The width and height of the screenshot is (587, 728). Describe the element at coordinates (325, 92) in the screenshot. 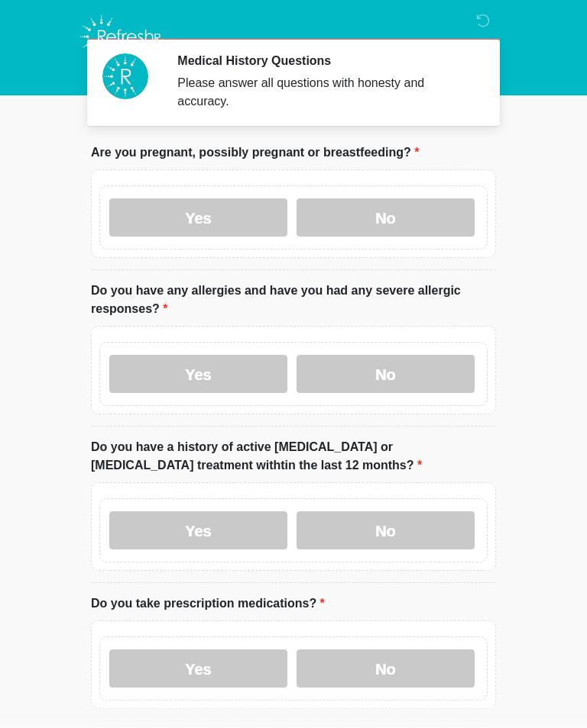

I see `div: Please answer all questions with honesty and accuracy.` at that location.